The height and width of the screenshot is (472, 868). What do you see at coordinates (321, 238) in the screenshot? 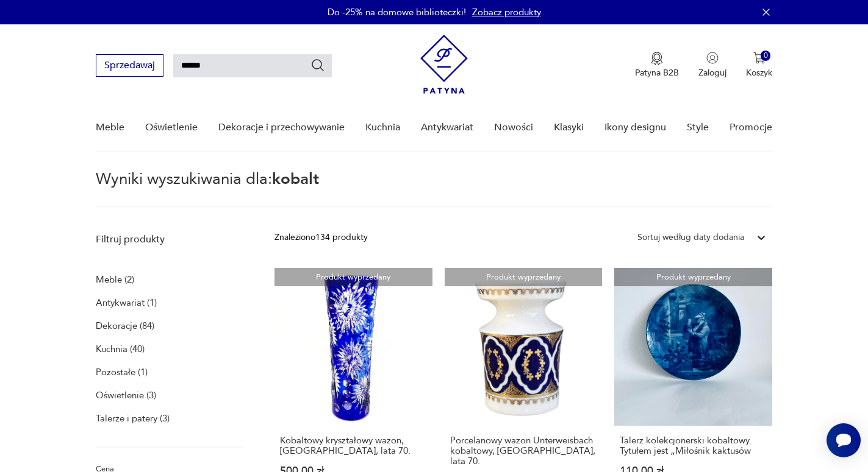
I see `div: Znaleziono 134 produkty` at bounding box center [321, 238].